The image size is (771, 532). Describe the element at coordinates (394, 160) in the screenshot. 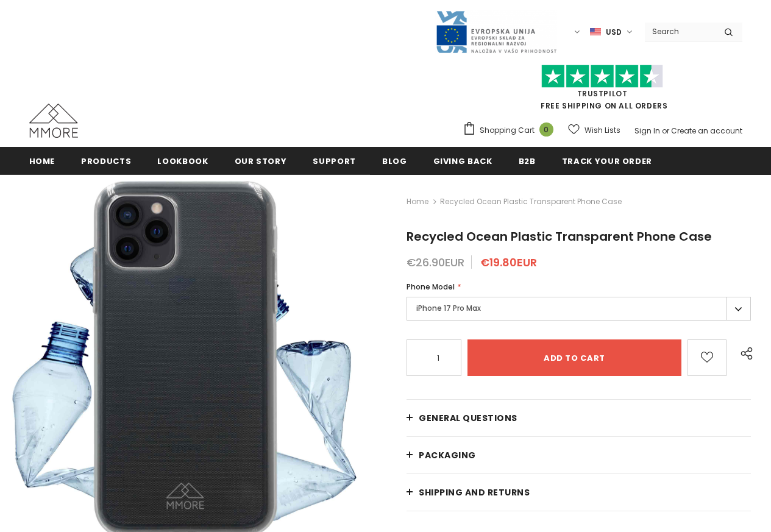

I see `a: Blog` at that location.